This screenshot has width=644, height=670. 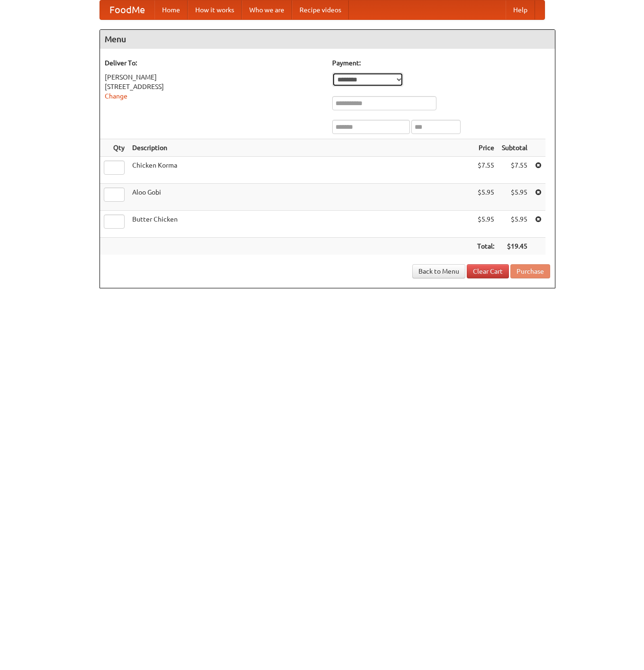 What do you see at coordinates (520, 10) in the screenshot?
I see `a: Help` at bounding box center [520, 10].